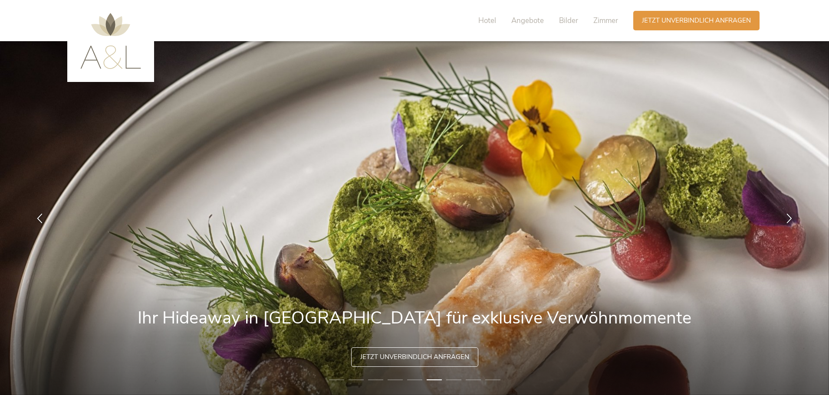 This screenshot has height=395, width=829. What do you see at coordinates (527, 20) in the screenshot?
I see `span: Angebote` at bounding box center [527, 20].